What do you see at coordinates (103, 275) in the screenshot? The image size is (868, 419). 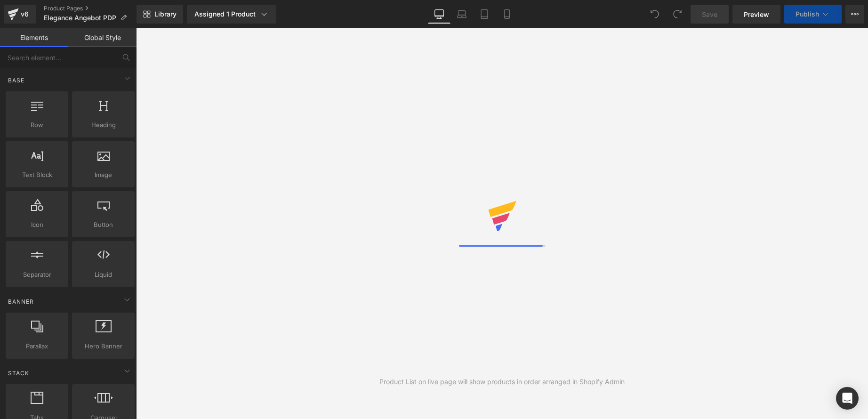 I see `span: Liquid` at bounding box center [103, 275].